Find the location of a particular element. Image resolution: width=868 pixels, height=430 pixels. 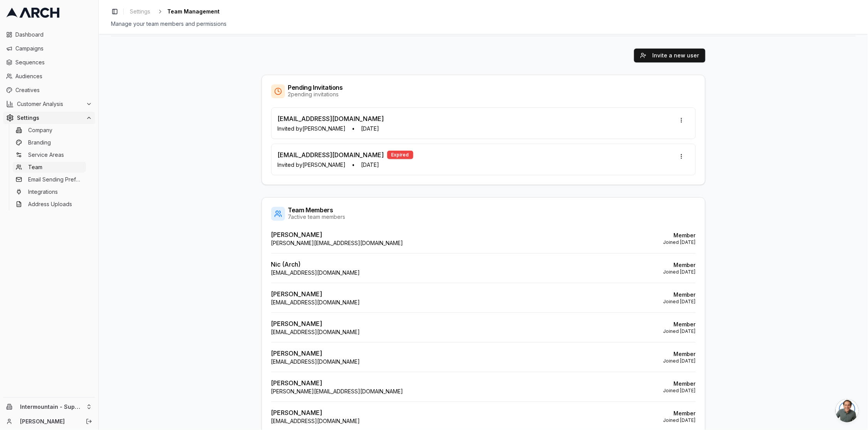

button: Settings is located at coordinates (49, 118).